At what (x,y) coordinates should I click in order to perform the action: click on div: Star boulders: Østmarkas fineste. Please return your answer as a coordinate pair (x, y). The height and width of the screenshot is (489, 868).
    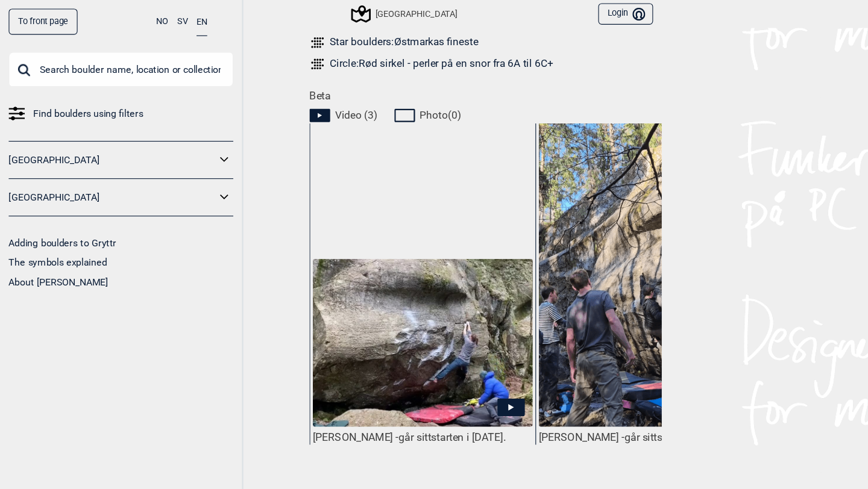
    Looking at the image, I should click on (365, 38).